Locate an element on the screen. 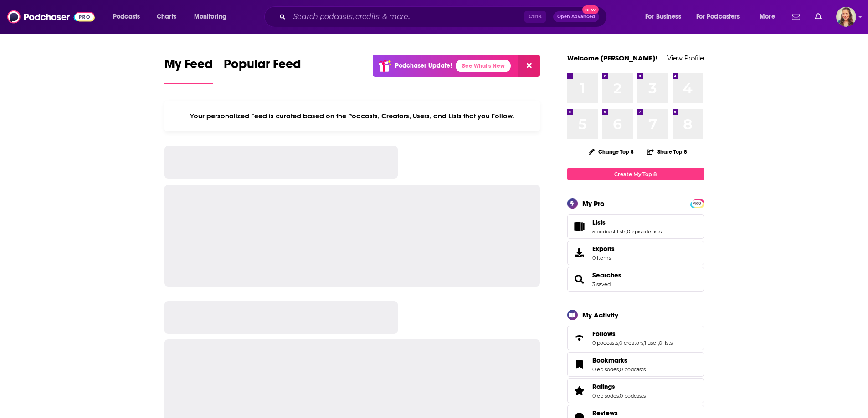 This screenshot has height=418, width=868. button: Change Top 8 is located at coordinates (611, 152).